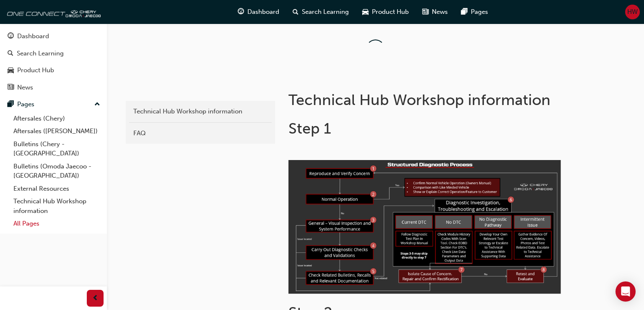  I want to click on div: Product Hub, so click(35, 70).